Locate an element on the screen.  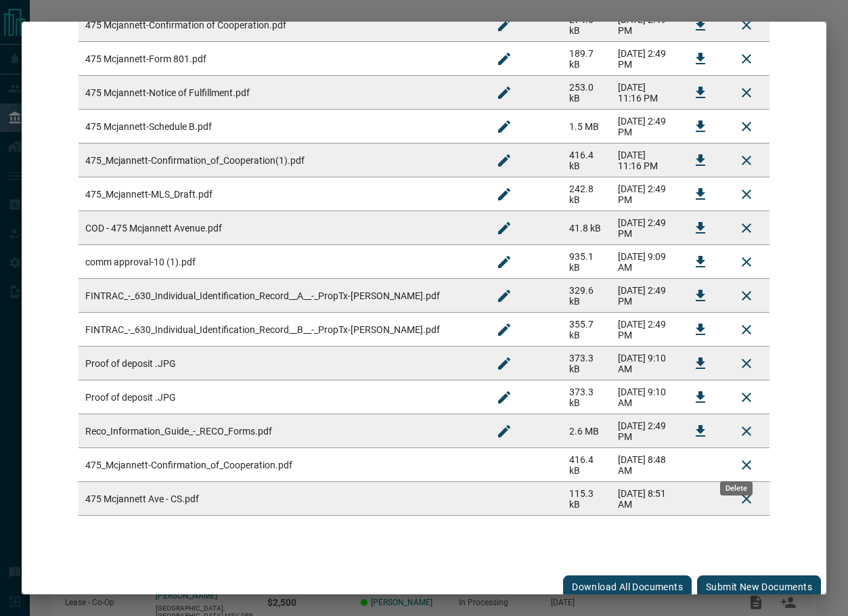
td: 475_Mcjannett-Confirmation_of_Cooperation(1).pdf is located at coordinates (280, 160).